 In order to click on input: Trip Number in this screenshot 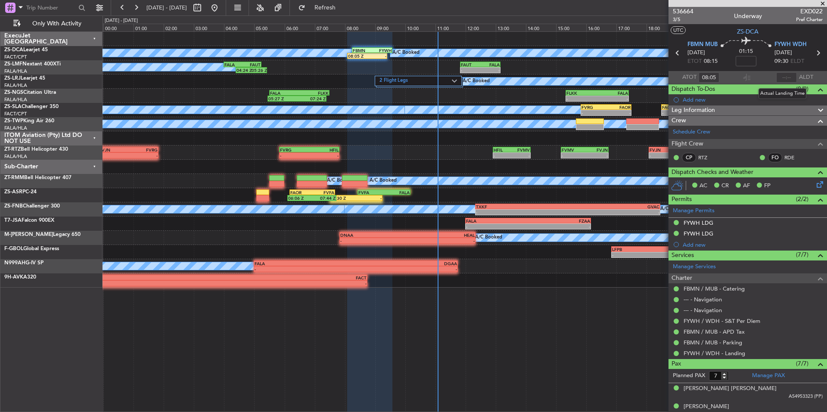, I will do `click(51, 8)`.